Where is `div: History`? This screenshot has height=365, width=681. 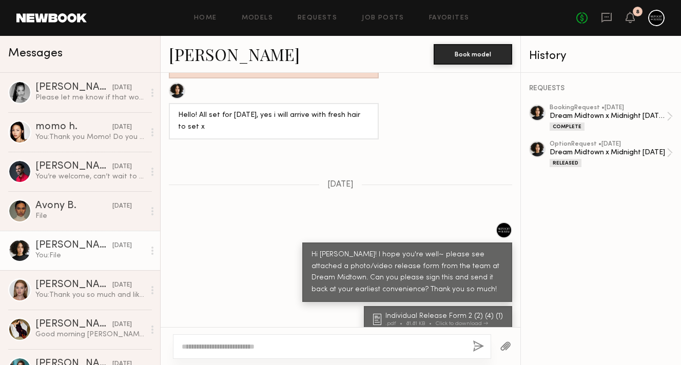
div: History is located at coordinates (601, 56).